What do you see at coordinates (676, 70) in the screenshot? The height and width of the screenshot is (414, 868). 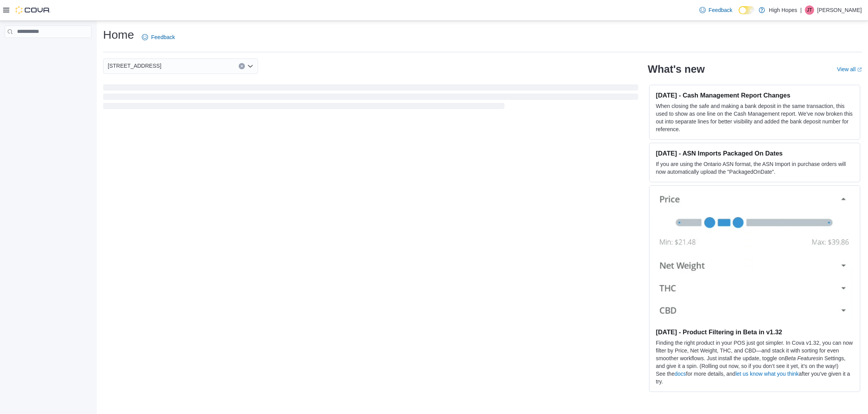 I see `h2: What's new` at bounding box center [676, 70].